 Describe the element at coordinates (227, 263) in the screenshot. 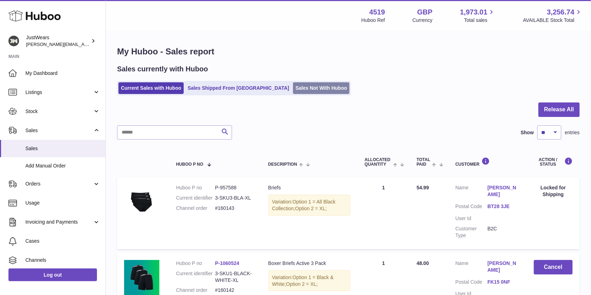

I see `a: P-1060524` at that location.